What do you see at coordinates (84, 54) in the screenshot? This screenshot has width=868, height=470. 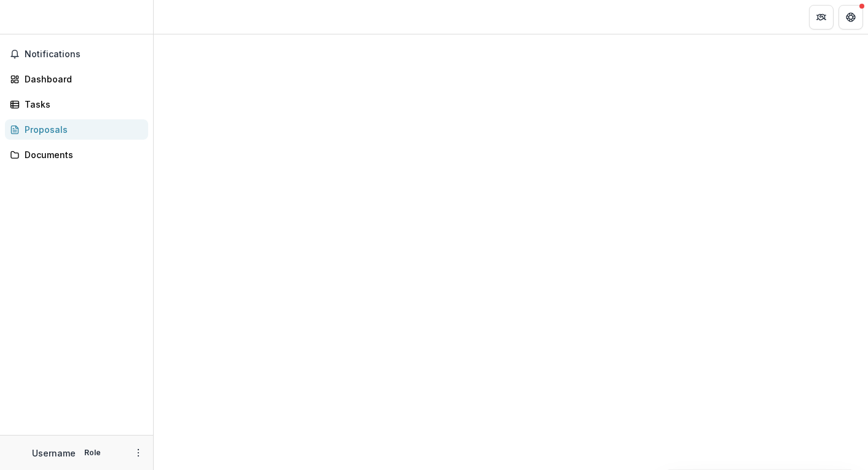 I see `span: Notifications` at bounding box center [84, 54].